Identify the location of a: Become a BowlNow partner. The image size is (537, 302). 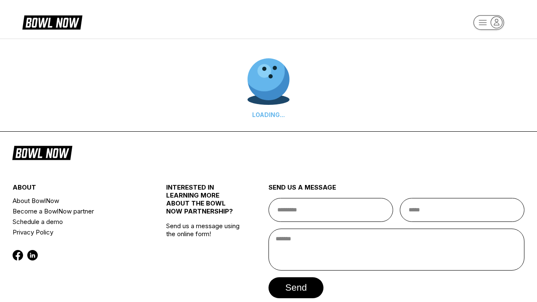
(76, 211).